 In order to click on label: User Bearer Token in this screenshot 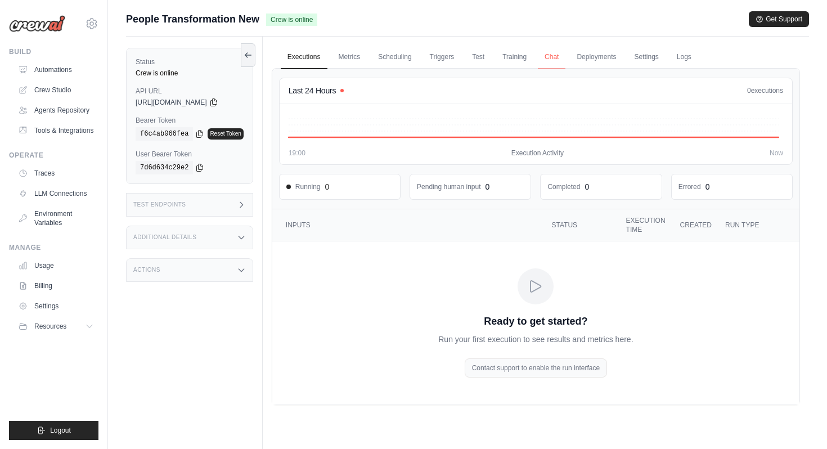, I will do `click(190, 154)`.